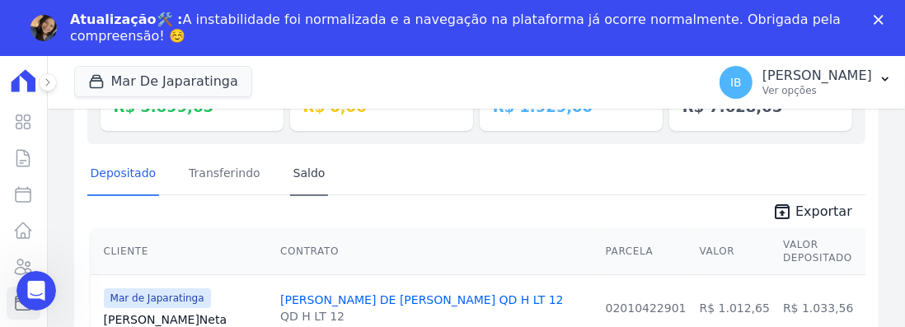 The width and height of the screenshot is (905, 327). Describe the element at coordinates (309, 175) in the screenshot. I see `a: Saldo` at that location.